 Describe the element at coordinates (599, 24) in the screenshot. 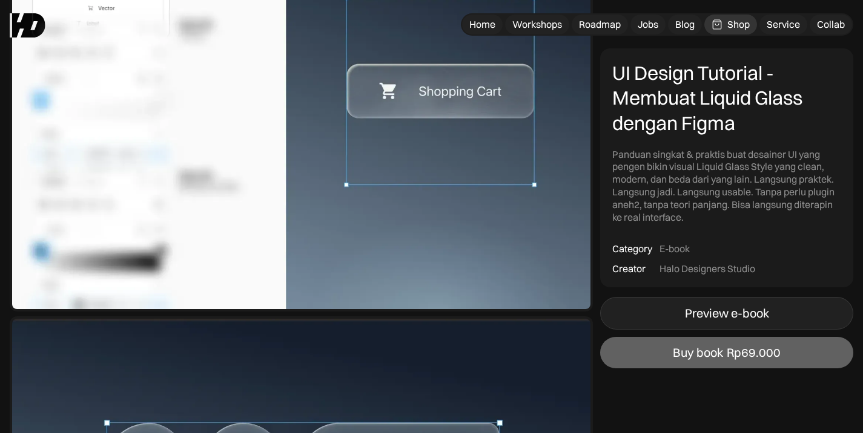

I see `div: Roadmap` at that location.